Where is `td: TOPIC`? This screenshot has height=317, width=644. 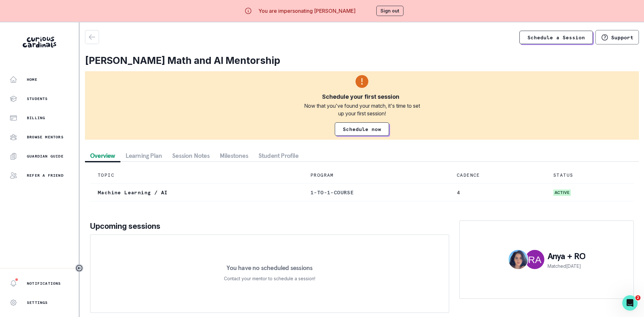 td: TOPIC is located at coordinates (196, 176).